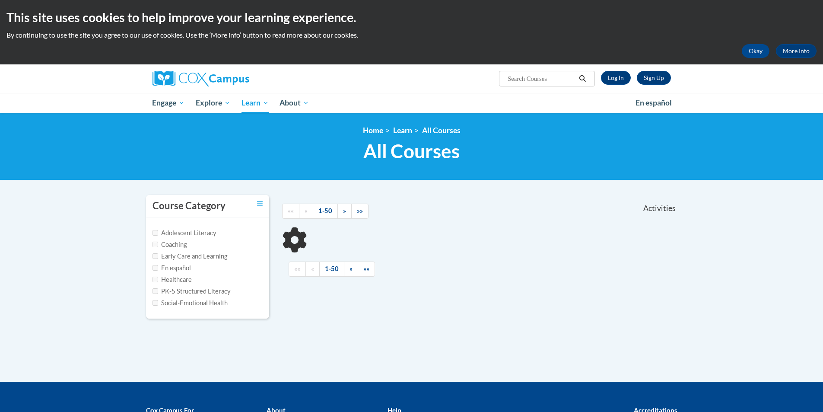 This screenshot has height=412, width=823. What do you see at coordinates (654, 103) in the screenshot?
I see `a: En español` at bounding box center [654, 103].